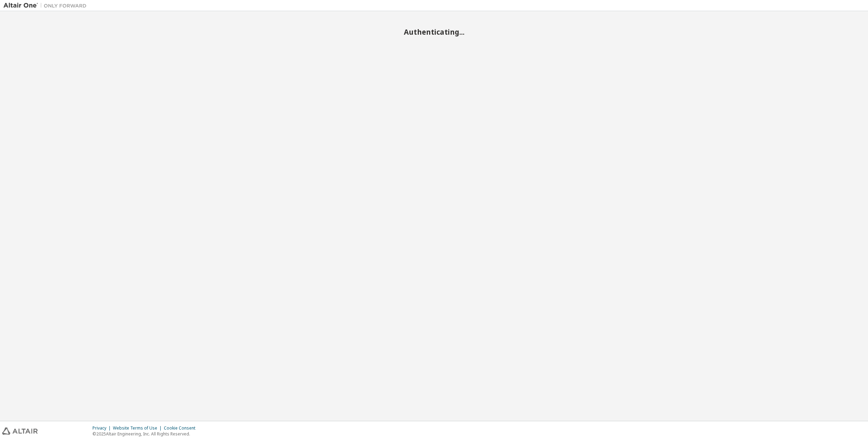  I want to click on div: Privacy, so click(103, 428).